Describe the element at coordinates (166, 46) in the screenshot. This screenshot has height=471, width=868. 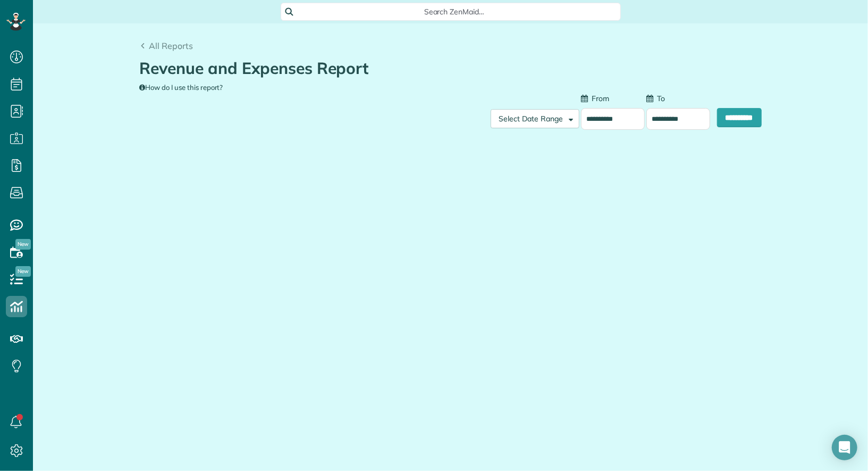
I see `a: All Reports` at that location.